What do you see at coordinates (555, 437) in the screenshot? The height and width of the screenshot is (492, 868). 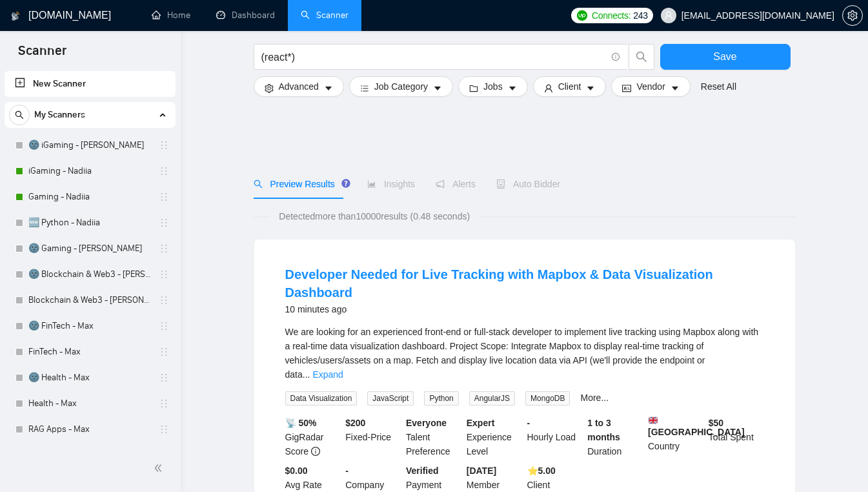 I see `div: Hourly Load` at bounding box center [555, 437].